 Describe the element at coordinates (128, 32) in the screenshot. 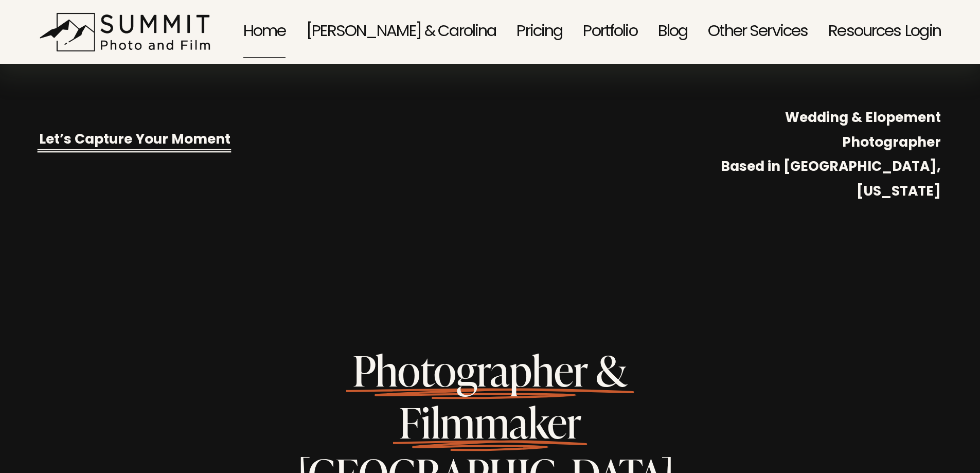

I see `a: Summit Photo and Film` at that location.